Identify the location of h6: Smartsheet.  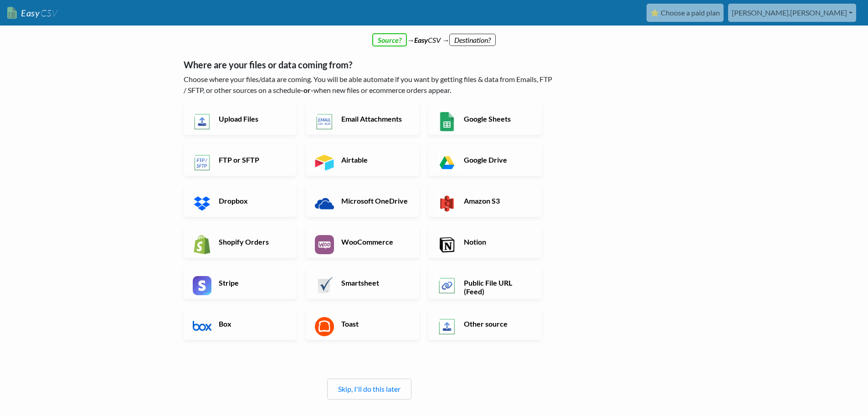
(375, 282).